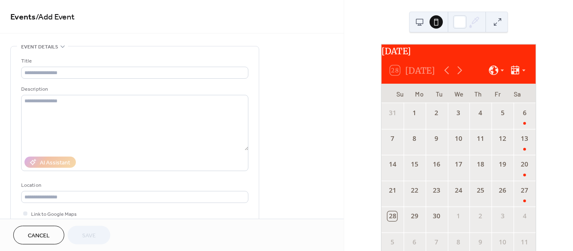 The height and width of the screenshot is (251, 573). I want to click on div: Su, so click(400, 93).